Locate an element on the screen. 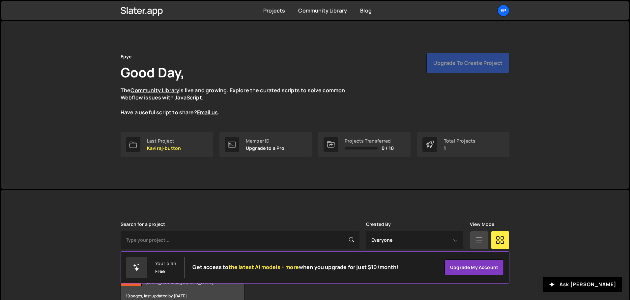 The width and height of the screenshot is (630, 300). p: Kaviraj-button is located at coordinates (164, 148).